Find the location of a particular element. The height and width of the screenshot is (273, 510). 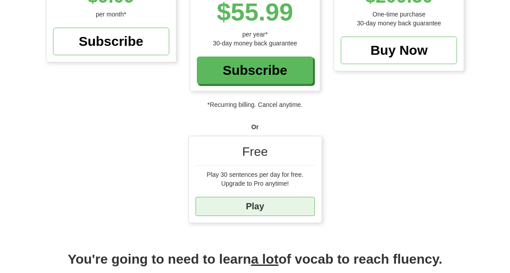

div: One-time purchase is located at coordinates (399, 14).